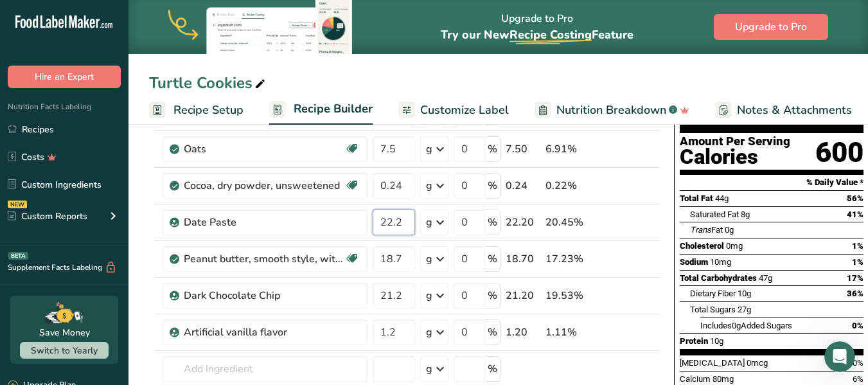 This screenshot has height=385, width=868. I want to click on a: Customize Label, so click(454, 110).